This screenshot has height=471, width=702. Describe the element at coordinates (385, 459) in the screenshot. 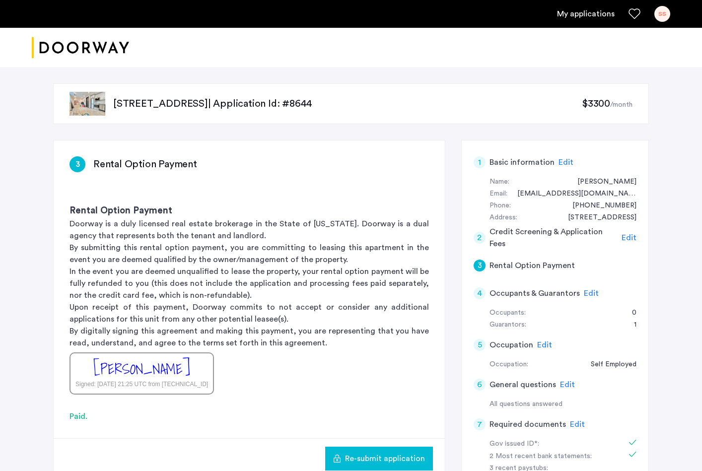

I see `span: Re-submit application` at that location.